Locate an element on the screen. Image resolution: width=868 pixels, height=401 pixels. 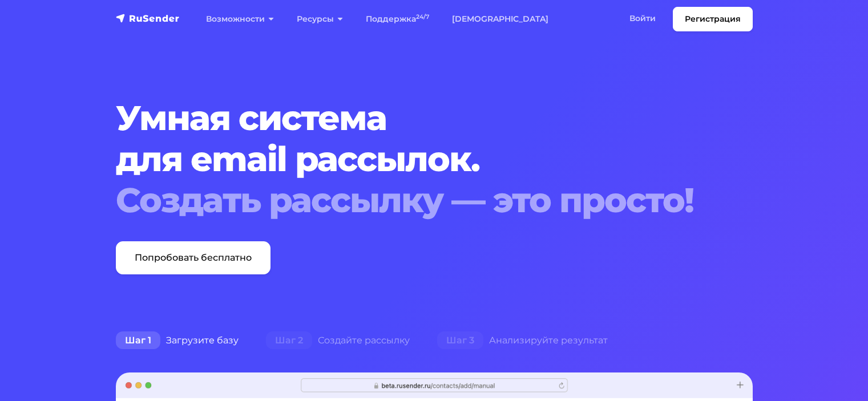
a: Попробовать бесплатно is located at coordinates (193, 258).